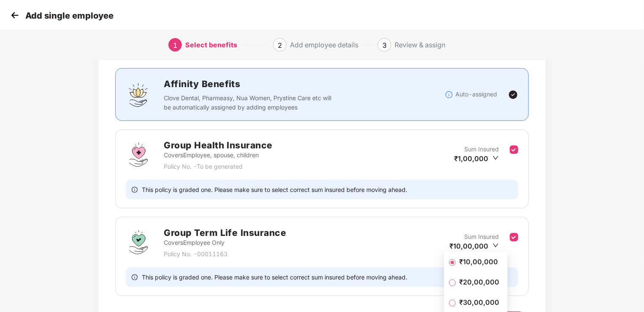  Describe the element at coordinates (420, 45) in the screenshot. I see `div: Review & assign` at that location.